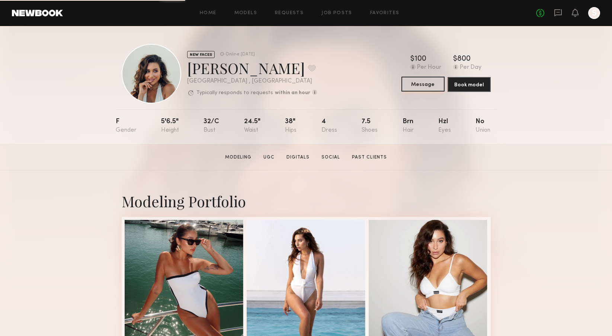 The image size is (612, 336). I want to click on button: Message, so click(423, 84).